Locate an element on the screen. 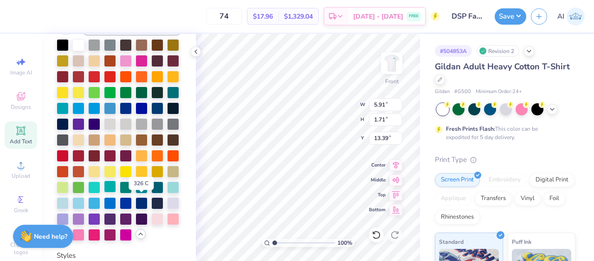 Image resolution: width=594 pixels, height=261 pixels. div: Vinyl is located at coordinates (528, 198).